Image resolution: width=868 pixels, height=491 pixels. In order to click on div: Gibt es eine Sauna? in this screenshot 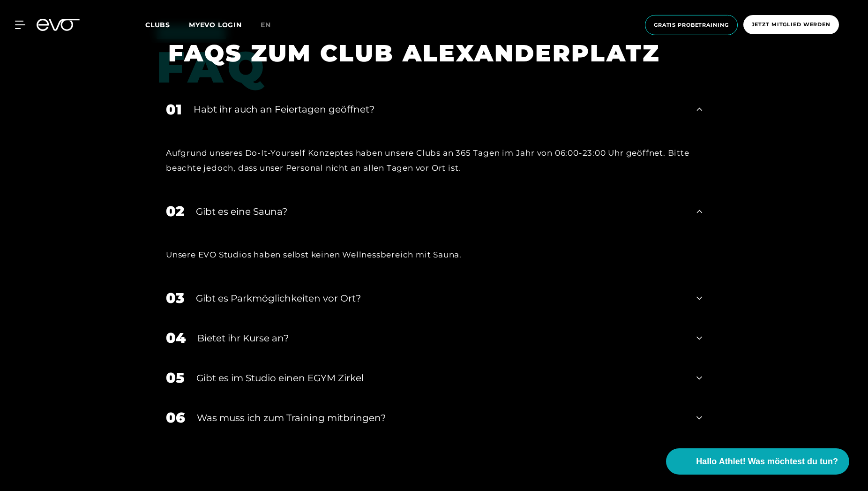, I will do `click(440, 212)`.